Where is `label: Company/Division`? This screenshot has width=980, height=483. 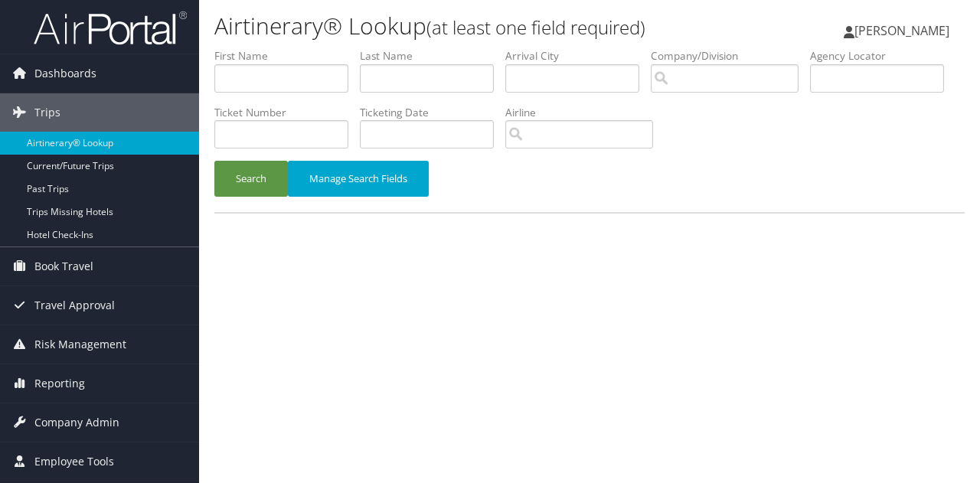
label: Company/Division is located at coordinates (730, 56).